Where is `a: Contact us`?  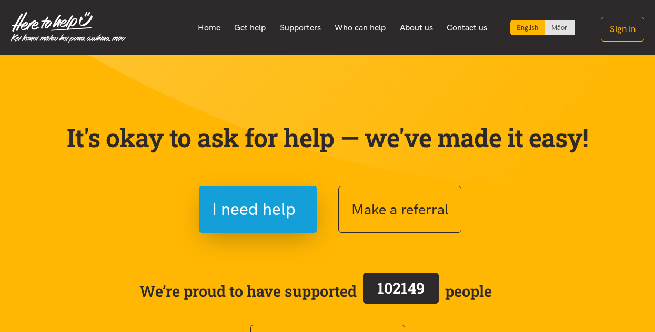
a: Contact us is located at coordinates (467, 28).